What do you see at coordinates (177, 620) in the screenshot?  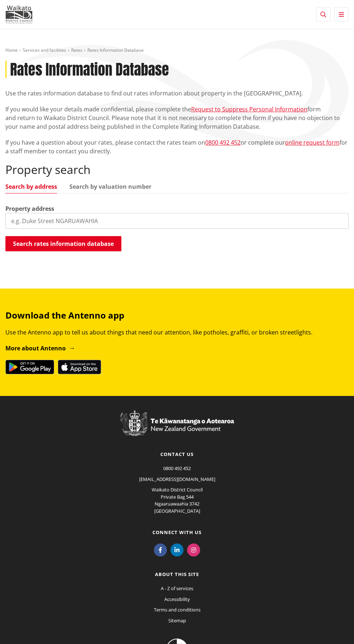 I see `a: Sitemap` at bounding box center [177, 620].